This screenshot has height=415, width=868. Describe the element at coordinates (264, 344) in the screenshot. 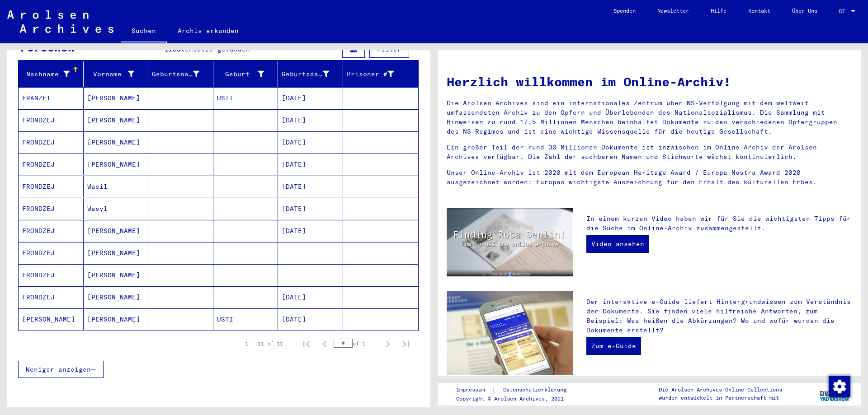

I see `div: 1 – 11 of 11` at that location.